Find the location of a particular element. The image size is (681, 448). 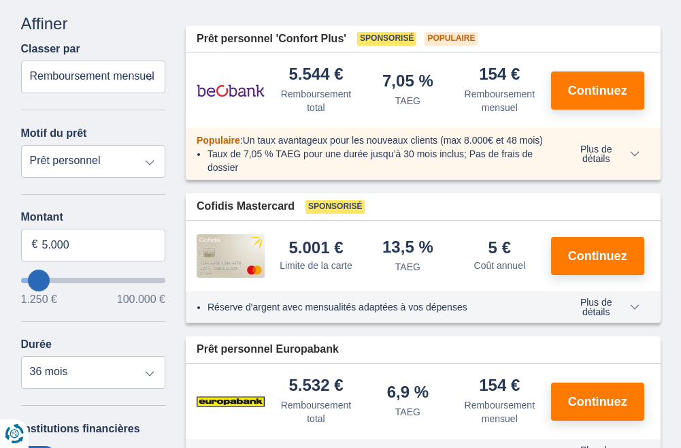

input: wantToBorrow is located at coordinates (93, 280).